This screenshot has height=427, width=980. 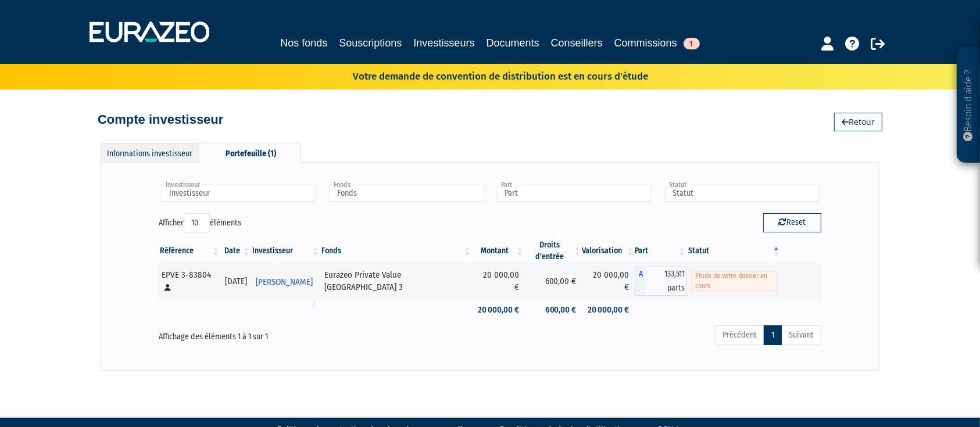 What do you see at coordinates (396, 251) in the screenshot?
I see `th: Fonds: activer pour trier la colonne par ordre croissant` at bounding box center [396, 251].